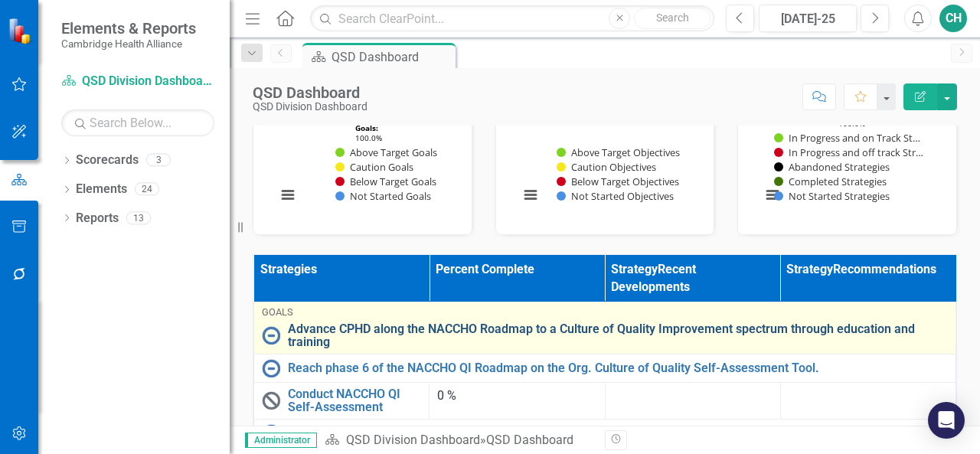  I want to click on input: Search ClearPoint..., so click(512, 19).